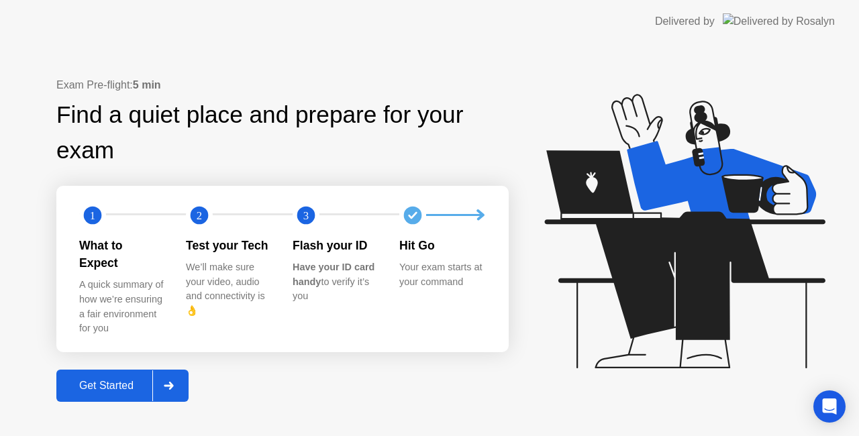 The width and height of the screenshot is (859, 436). What do you see at coordinates (147, 85) in the screenshot?
I see `b: 5 min` at bounding box center [147, 85].